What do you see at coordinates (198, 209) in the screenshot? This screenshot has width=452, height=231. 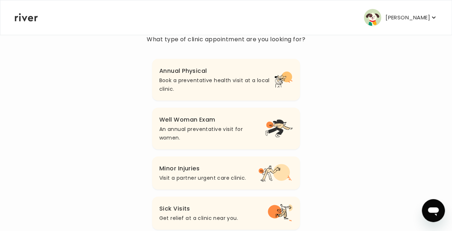 I see `h3: Sick Visits` at bounding box center [198, 209].